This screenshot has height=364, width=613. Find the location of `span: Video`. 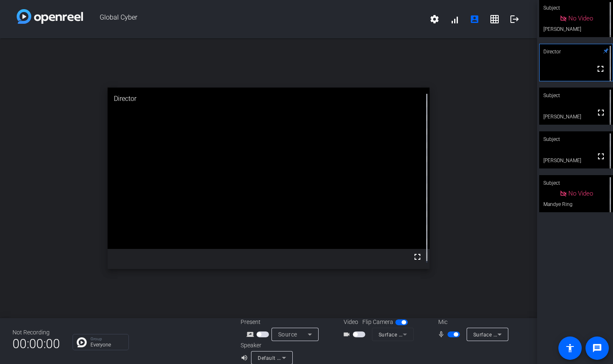

span: Video is located at coordinates (351, 322).